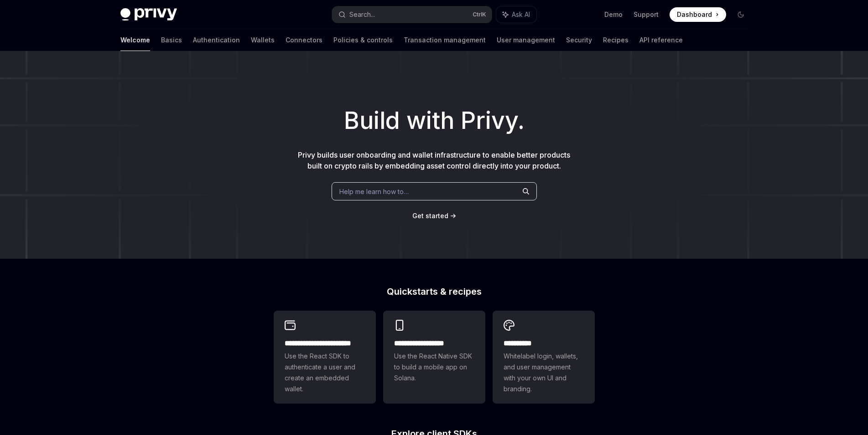 The height and width of the screenshot is (435, 868). I want to click on a: Connectors, so click(304, 40).